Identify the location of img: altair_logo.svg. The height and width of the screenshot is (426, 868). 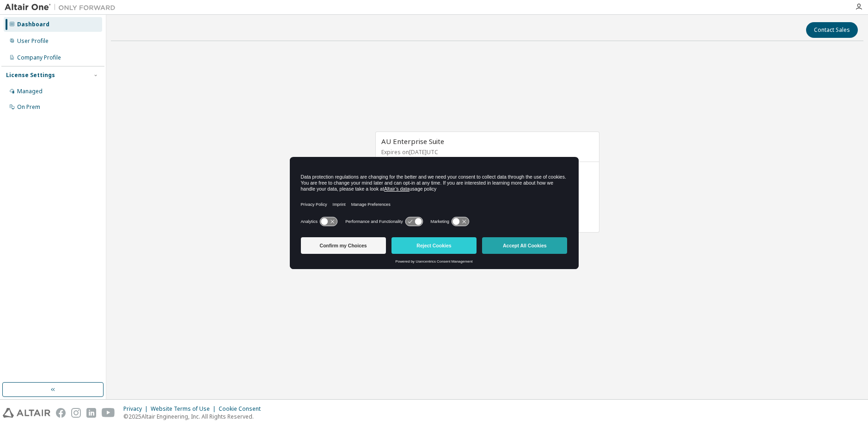
(27, 413).